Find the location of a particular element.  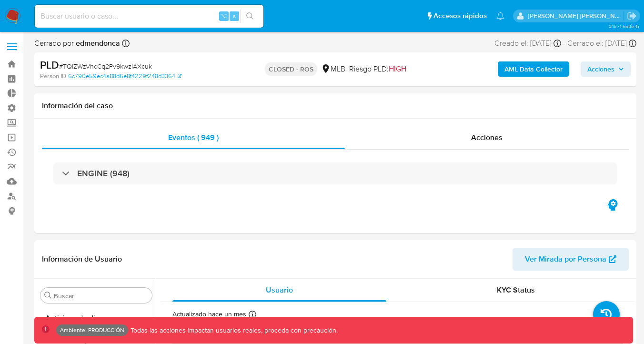

p: Actualizado hace un mes is located at coordinates (209, 314).